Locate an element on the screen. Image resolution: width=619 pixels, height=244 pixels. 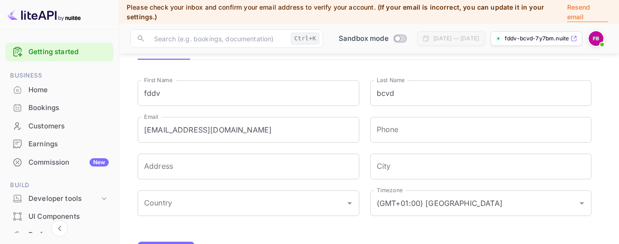
div: Switch to Production mode is located at coordinates (372, 39).